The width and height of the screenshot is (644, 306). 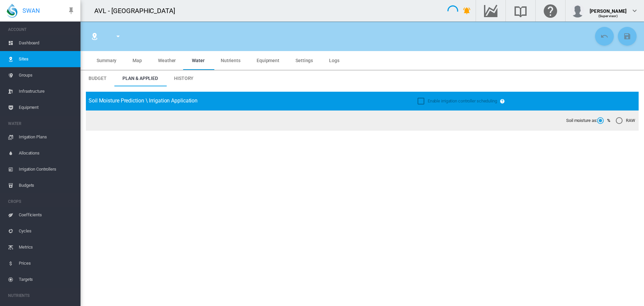 What do you see at coordinates (47, 279) in the screenshot?
I see `span: Targets` at bounding box center [47, 279].